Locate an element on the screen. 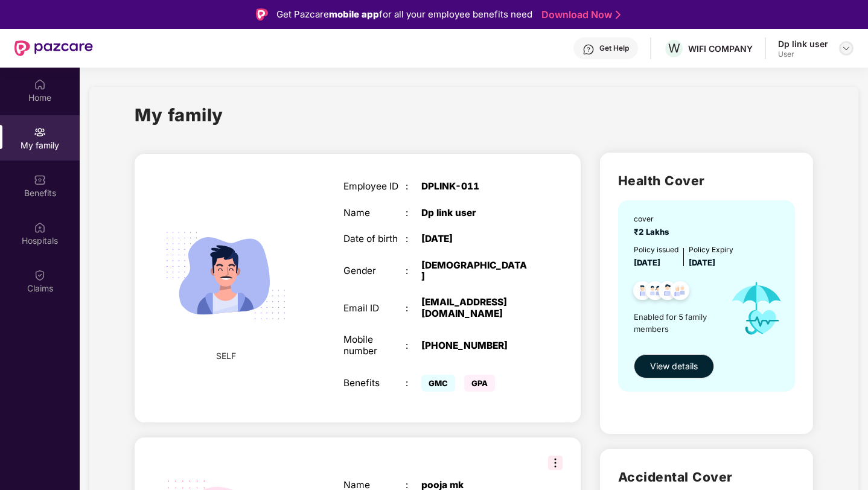 This screenshot has width=868, height=490. strong: mobile app is located at coordinates (354, 14).